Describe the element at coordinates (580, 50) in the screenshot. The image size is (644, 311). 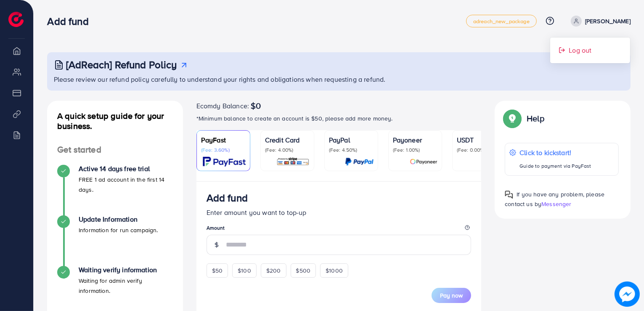
I see `span: Log out` at that location.